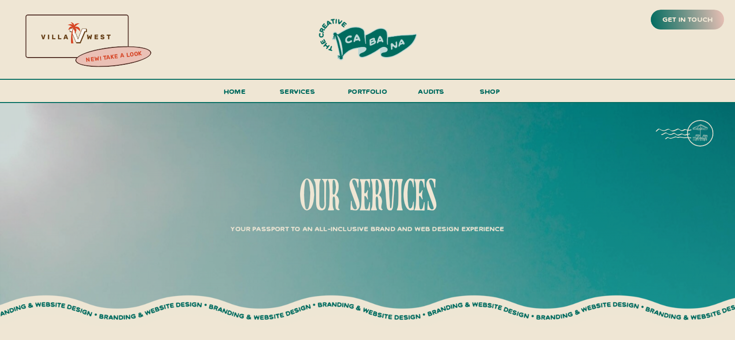  Describe the element at coordinates (431, 93) in the screenshot. I see `a: audits` at that location.